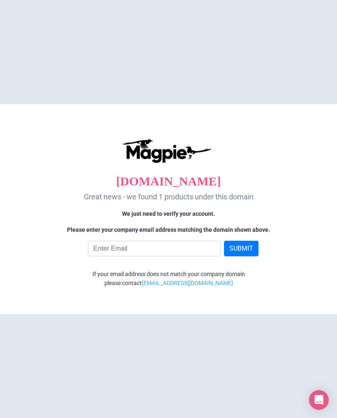 Image resolution: width=337 pixels, height=418 pixels. What do you see at coordinates (319, 400) in the screenshot?
I see `div: Open Intercom Messenger` at bounding box center [319, 400].